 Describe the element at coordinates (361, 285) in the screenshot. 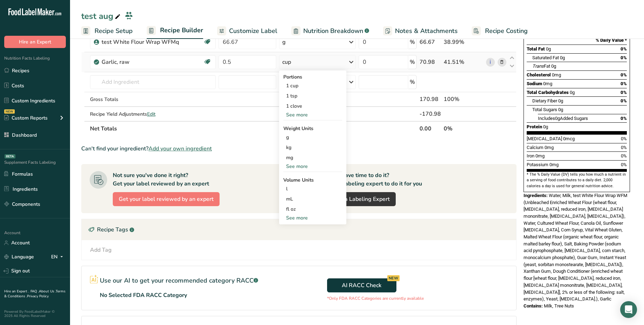

I see `span: AI RACC Check` at that location.